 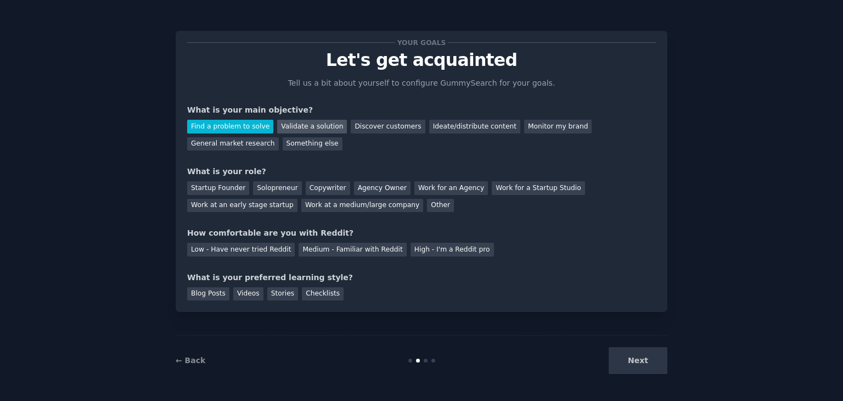 I want to click on div: Agency Owner, so click(x=382, y=188).